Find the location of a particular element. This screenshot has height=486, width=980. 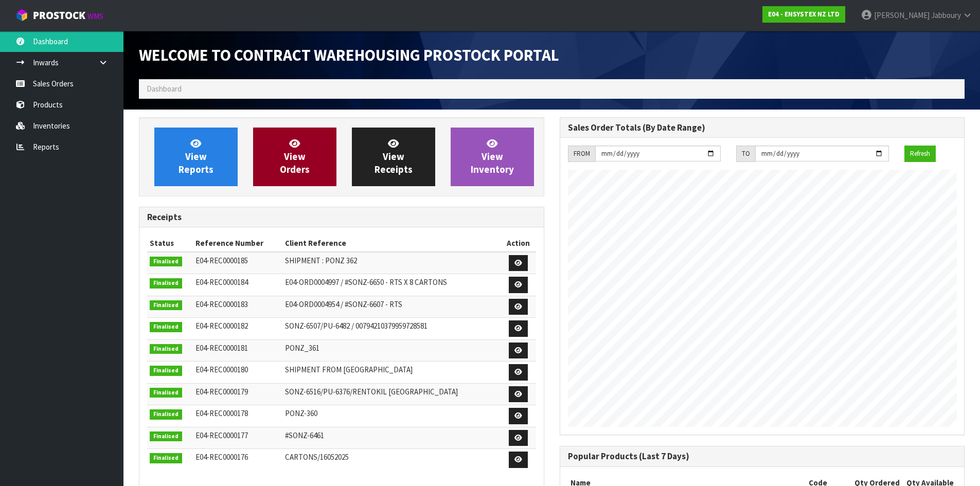

span: E04-REC0000181 is located at coordinates (222, 348).